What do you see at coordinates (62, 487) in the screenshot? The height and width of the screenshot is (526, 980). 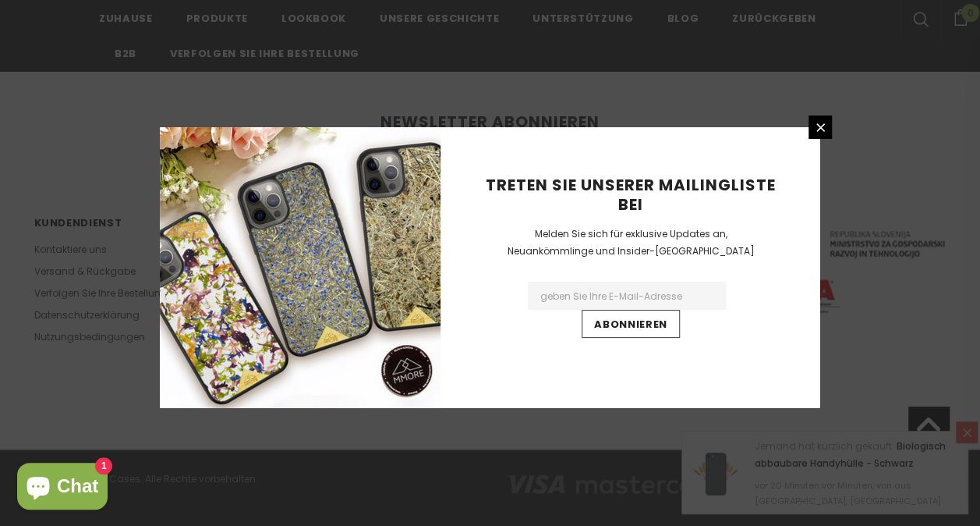 I see `inbox-online-store-chat: Onlineshop-Chat von Shopify` at bounding box center [62, 487].